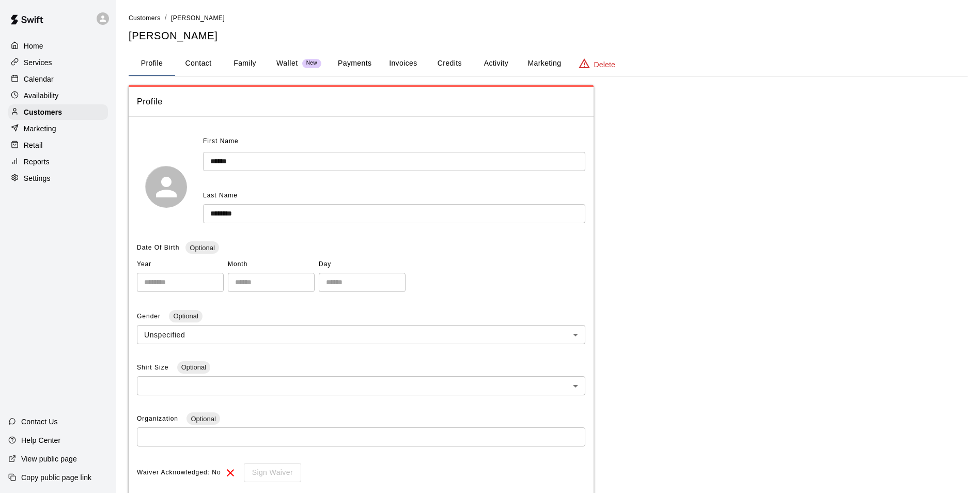  Describe the element at coordinates (221, 195) in the screenshot. I see `span: Last Name` at that location.